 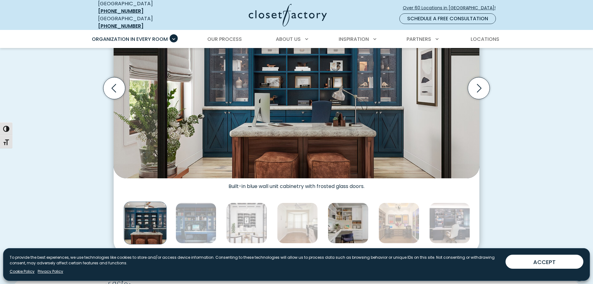 I want to click on span: About Us, so click(x=288, y=39).